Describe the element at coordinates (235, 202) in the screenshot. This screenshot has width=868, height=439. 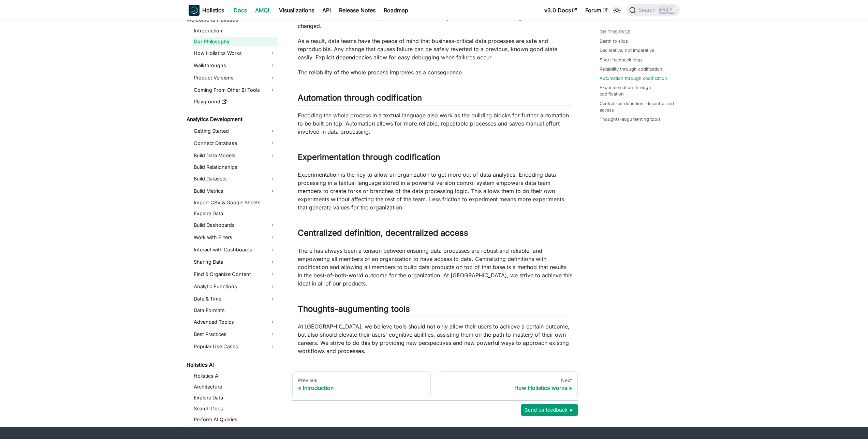
I see `a: Import CSV & Google Sheets` at that location.